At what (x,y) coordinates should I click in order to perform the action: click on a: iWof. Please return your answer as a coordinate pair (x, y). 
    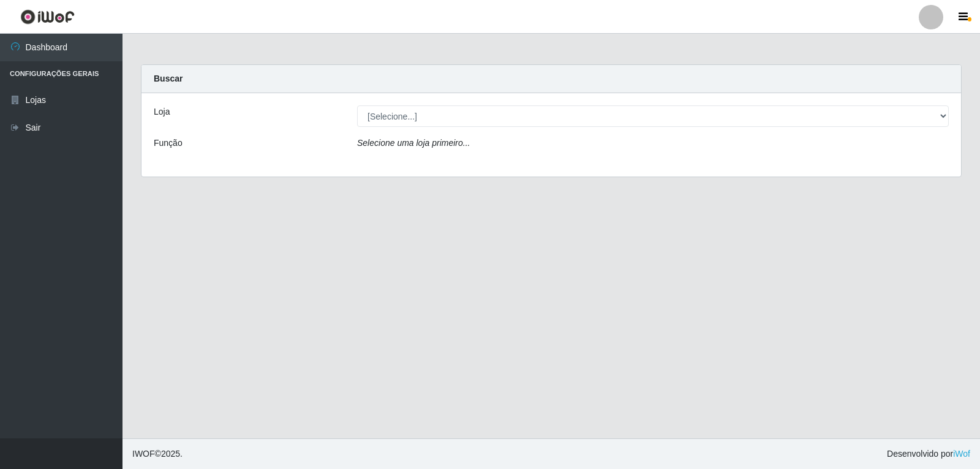
    Looking at the image, I should click on (962, 453).